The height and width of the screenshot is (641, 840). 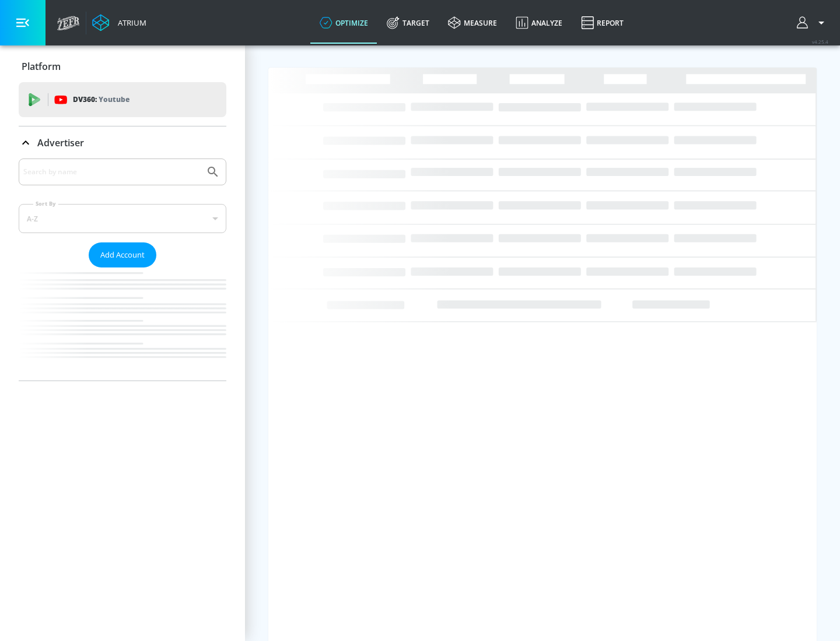 I want to click on label: Sort By, so click(x=45, y=203).